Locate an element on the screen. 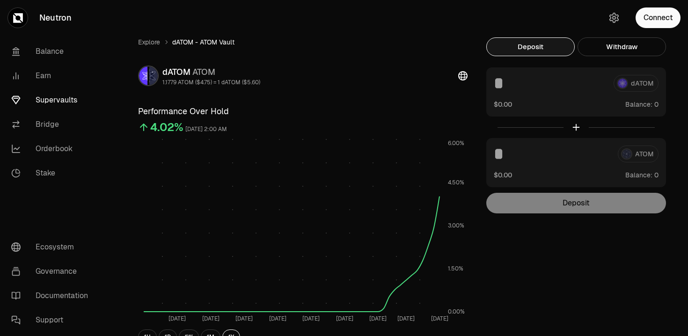 This screenshot has width=688, height=336. span: dATOM - ATOM Vault is located at coordinates (203, 42).